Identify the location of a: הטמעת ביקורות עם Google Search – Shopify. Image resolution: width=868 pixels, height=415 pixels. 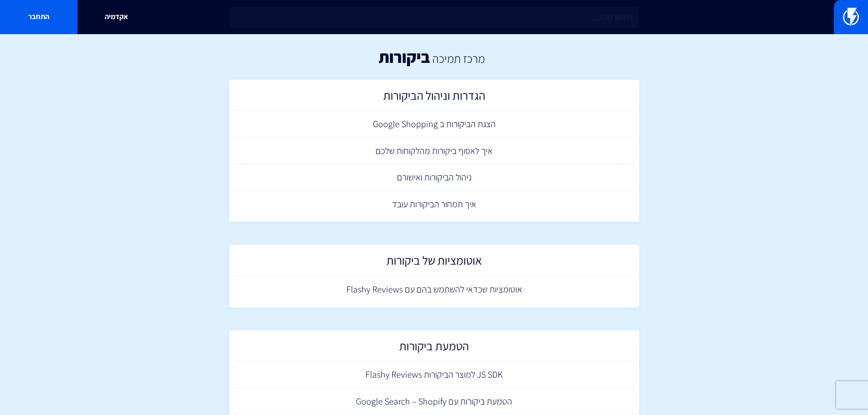
(434, 401).